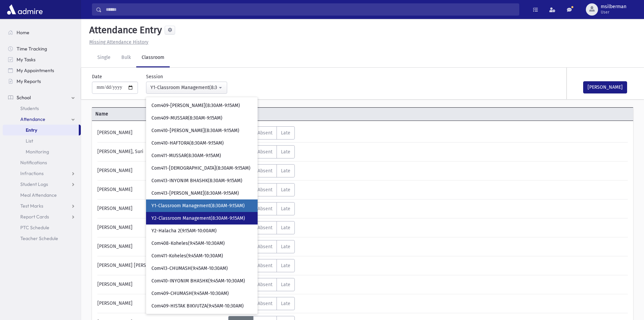 This screenshot has height=320, width=644. I want to click on span: Com409-HISTAK BIKVUTZA(9:45AM-10:30AM), so click(197, 306).